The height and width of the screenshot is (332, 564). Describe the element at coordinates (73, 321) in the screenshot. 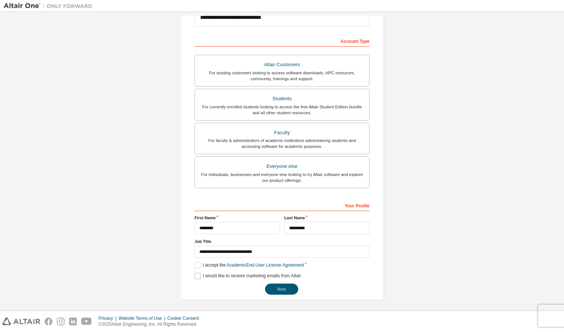

I see `img: linkedin.svg` at that location.